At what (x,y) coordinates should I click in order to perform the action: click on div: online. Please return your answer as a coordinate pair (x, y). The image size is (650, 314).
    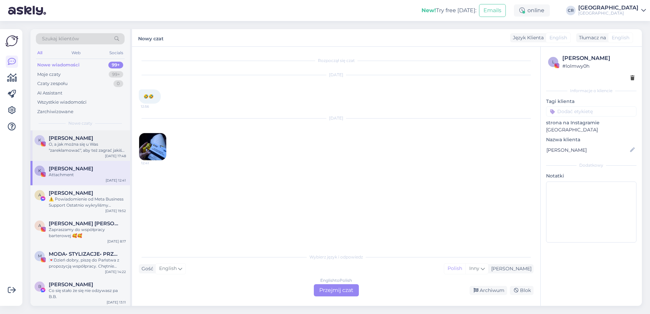
    Looking at the image, I should click on (532, 11).